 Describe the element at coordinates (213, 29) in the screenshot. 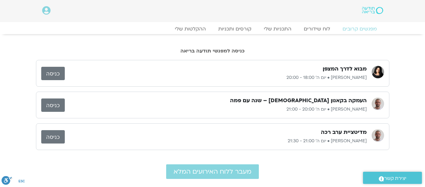

I see `nav: Menu` at that location.